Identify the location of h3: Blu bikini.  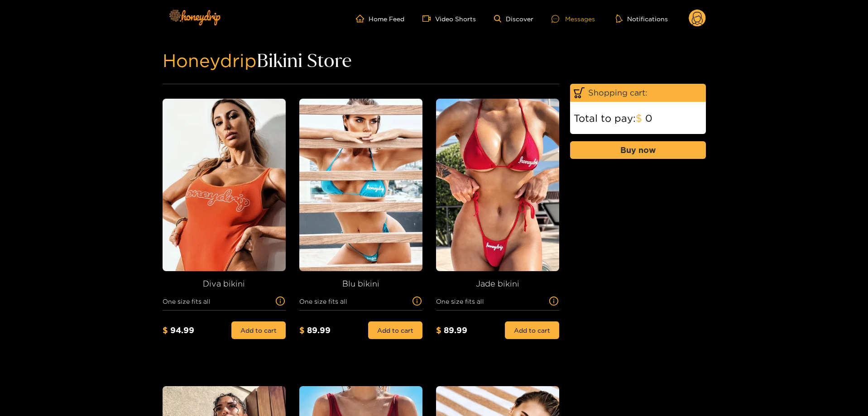
(361, 283).